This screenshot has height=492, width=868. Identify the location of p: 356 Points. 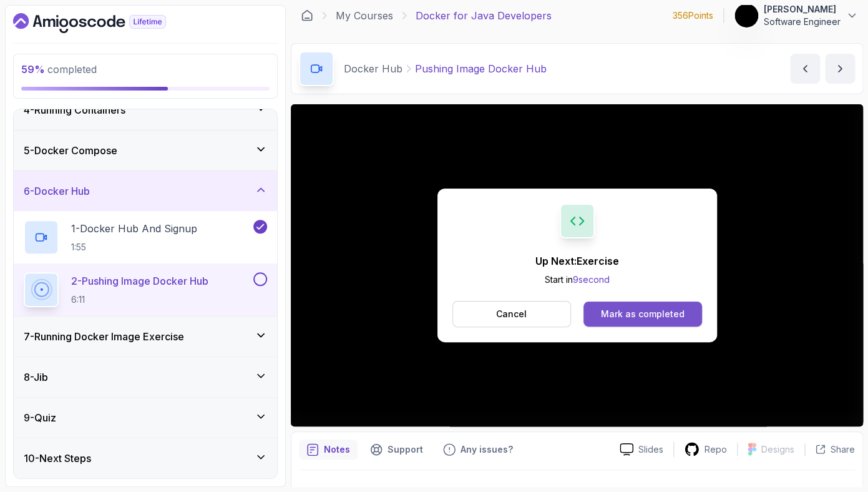
(693, 16).